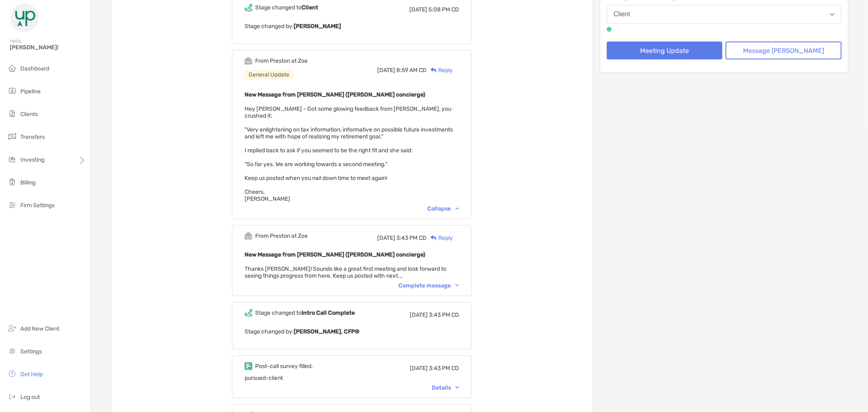 The height and width of the screenshot is (412, 868). Describe the element at coordinates (12, 182) in the screenshot. I see `img: billing icon` at that location.